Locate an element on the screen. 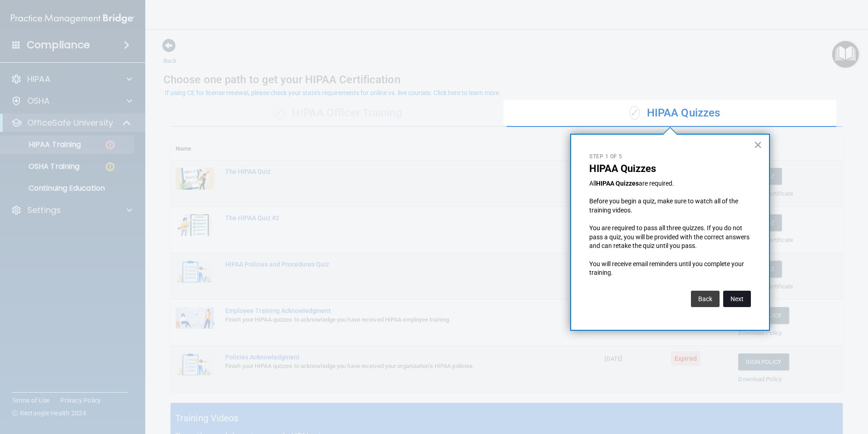 The width and height of the screenshot is (868, 434). button: Back is located at coordinates (706, 299).